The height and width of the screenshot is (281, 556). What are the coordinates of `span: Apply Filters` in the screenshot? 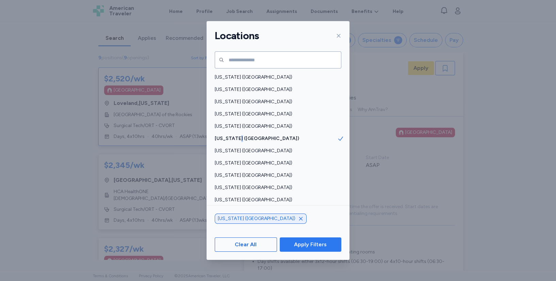 It's located at (310, 244).